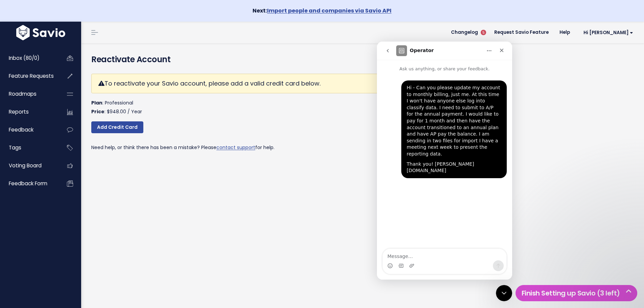 Image resolution: width=644 pixels, height=308 pixels. Describe the element at coordinates (45, 9) in the screenshot. I see `h1: Operator` at that location.